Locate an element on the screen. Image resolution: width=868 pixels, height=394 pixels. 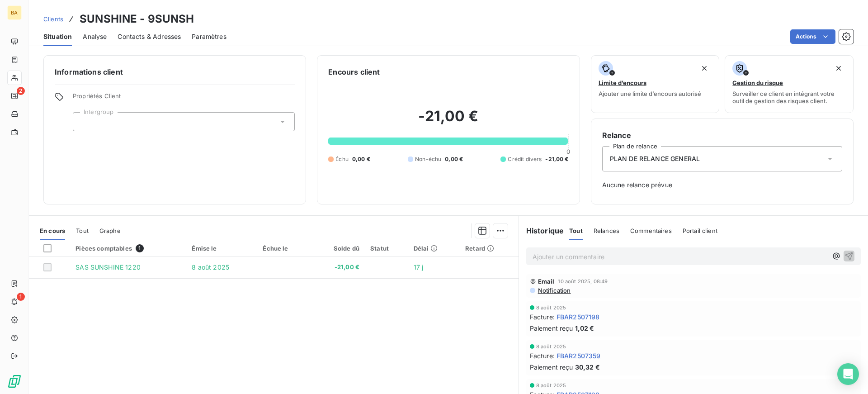
span: Limite d’encours is located at coordinates (623, 83).